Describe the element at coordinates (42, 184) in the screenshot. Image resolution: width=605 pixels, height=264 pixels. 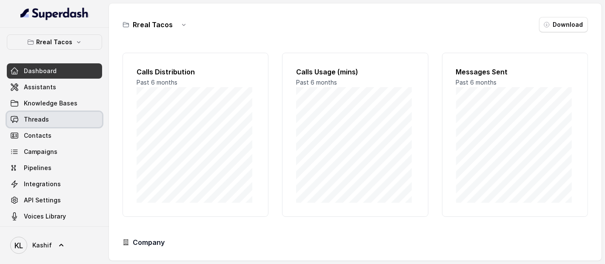
I see `span: Integrations` at that location.